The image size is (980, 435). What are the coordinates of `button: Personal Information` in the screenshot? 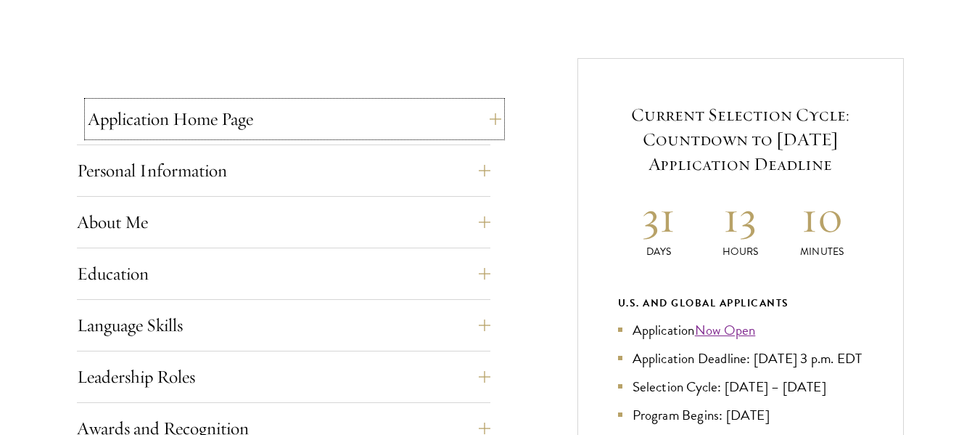 It's located at (283, 171).